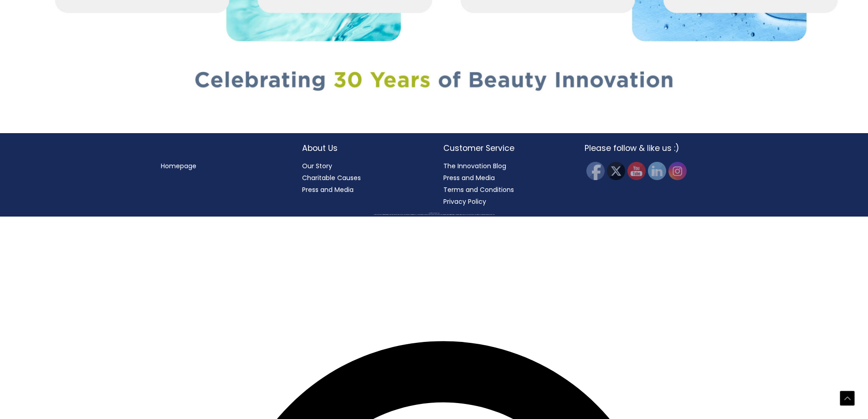  What do you see at coordinates (363, 178) in the screenshot?
I see `nav: About Us` at bounding box center [363, 178].